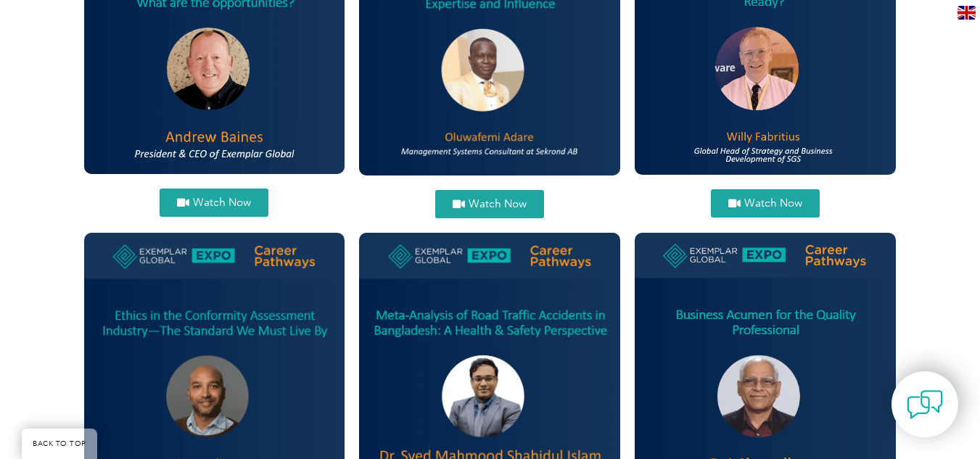 The width and height of the screenshot is (980, 459). I want to click on img: en, so click(966, 12).